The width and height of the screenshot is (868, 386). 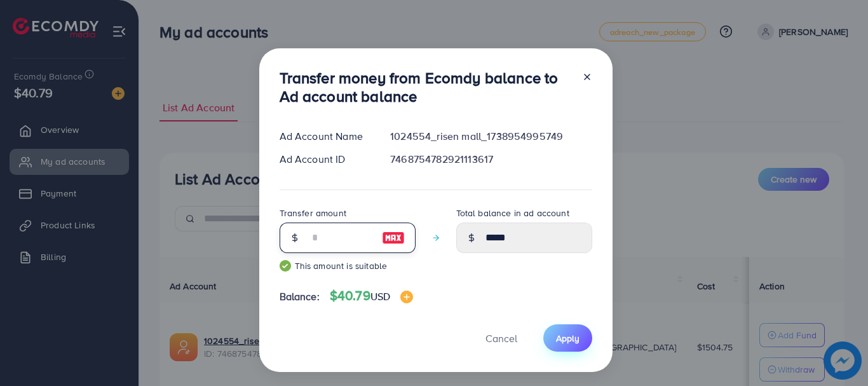 I want to click on span: USD, so click(x=380, y=297).